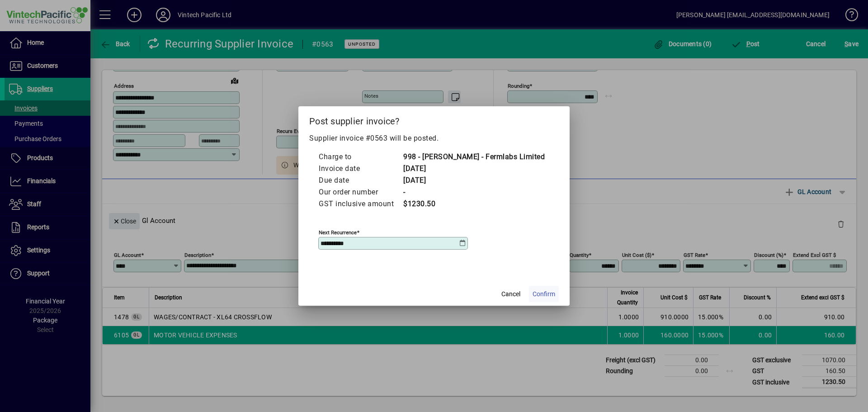  I want to click on td: Charge to, so click(360, 157).